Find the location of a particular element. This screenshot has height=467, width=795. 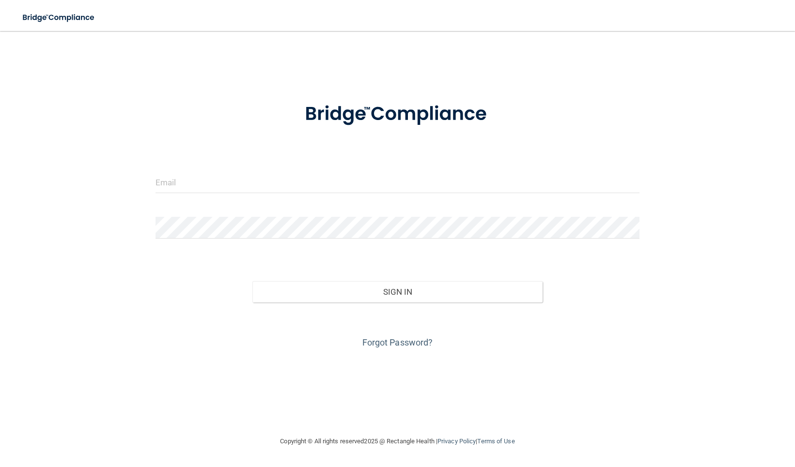

button: Sign In is located at coordinates (397, 292).